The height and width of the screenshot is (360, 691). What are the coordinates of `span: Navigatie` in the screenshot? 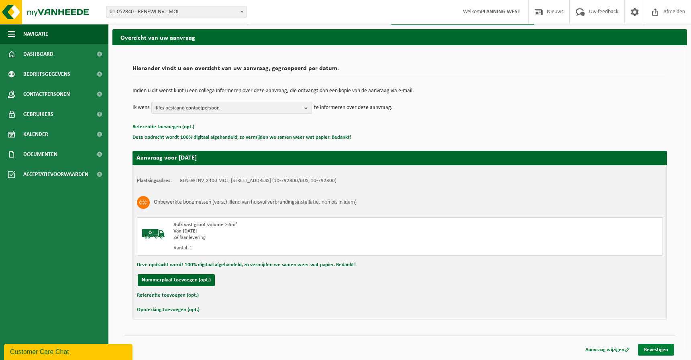 It's located at (36, 34).